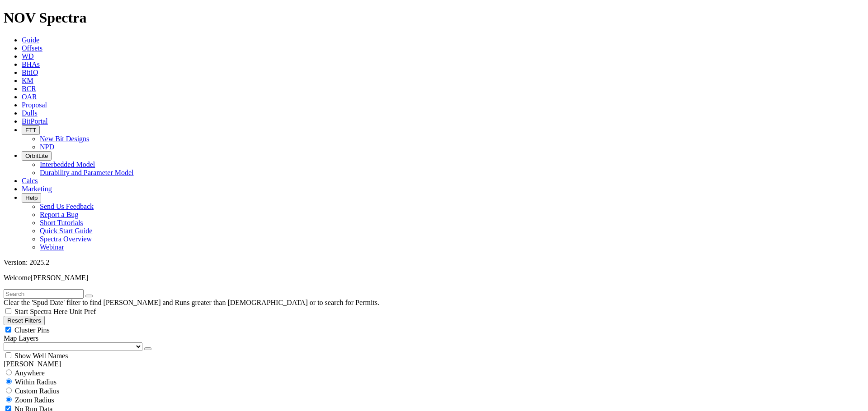  Describe the element at coordinates (41, 356) in the screenshot. I see `span: Show Well Names` at that location.